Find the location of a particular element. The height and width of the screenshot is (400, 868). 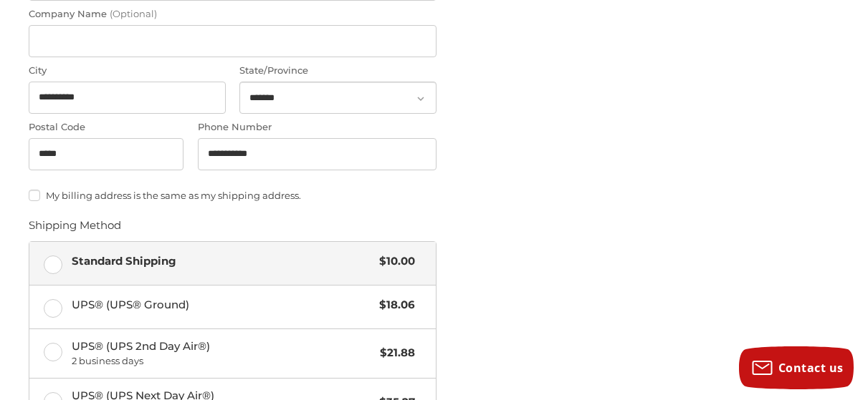

label: Postal Code is located at coordinates (106, 128).